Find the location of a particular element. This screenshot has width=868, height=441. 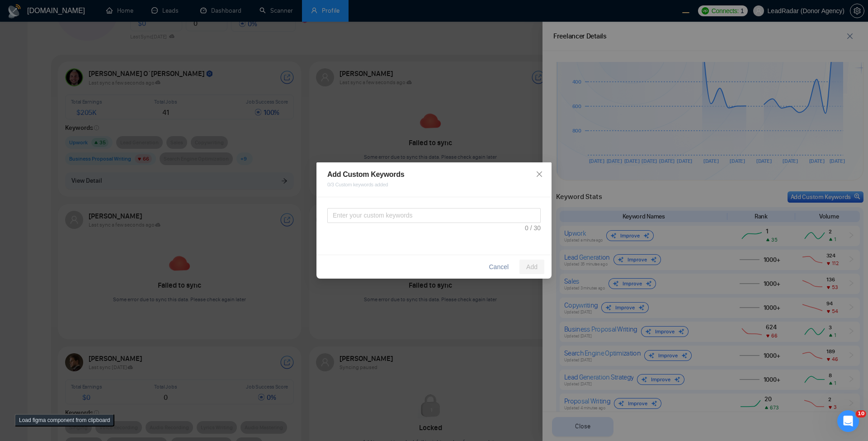

button: Cancel is located at coordinates (499, 267).